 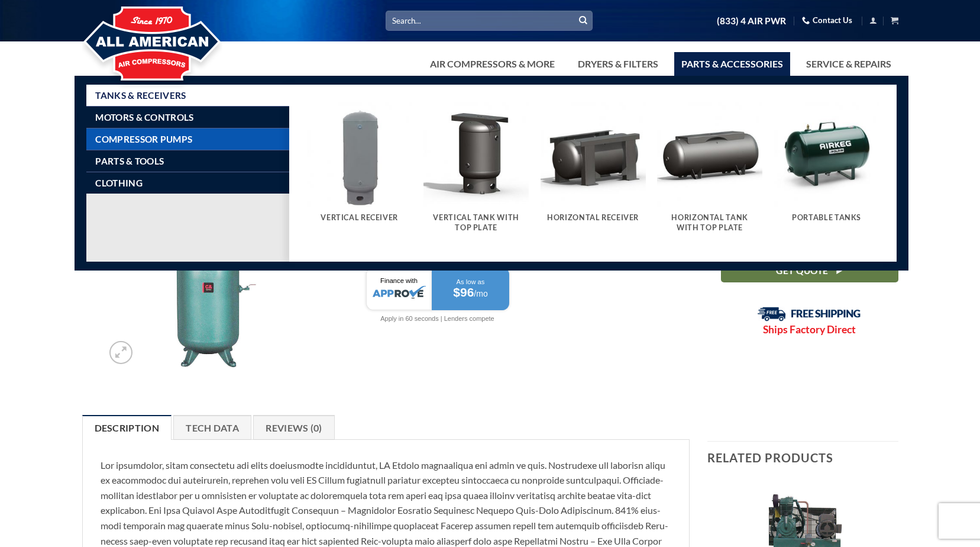 What do you see at coordinates (492, 64) in the screenshot?
I see `a: Air Compressors & More` at bounding box center [492, 64].